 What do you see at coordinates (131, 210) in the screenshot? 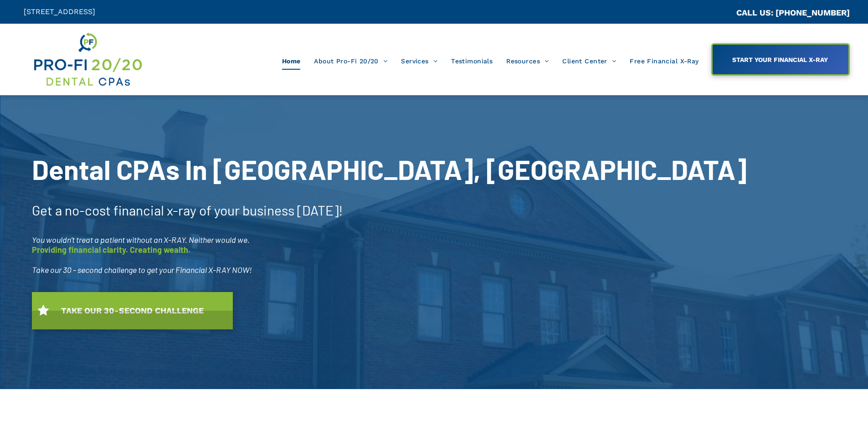
I see `span: no-cost financial x-ray` at bounding box center [131, 210].